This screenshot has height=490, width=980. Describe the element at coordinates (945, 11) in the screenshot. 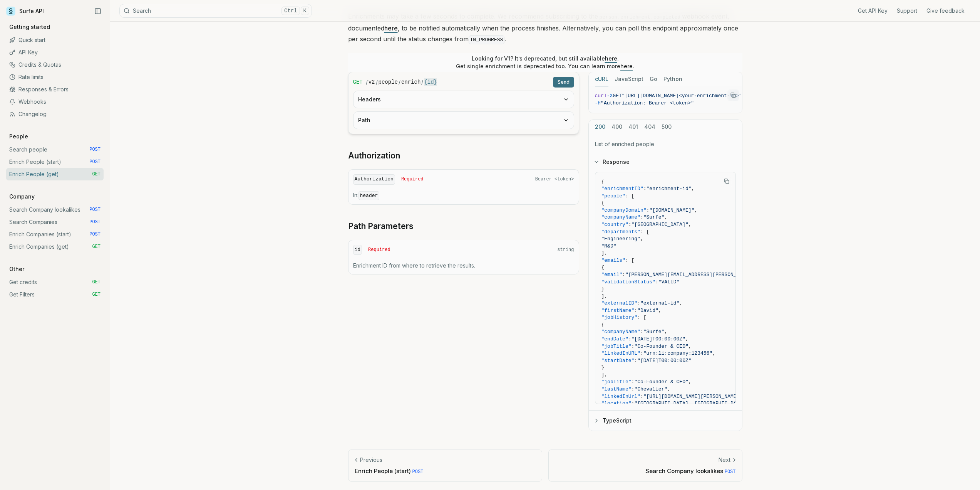

I see `a: Give feedback` at that location.